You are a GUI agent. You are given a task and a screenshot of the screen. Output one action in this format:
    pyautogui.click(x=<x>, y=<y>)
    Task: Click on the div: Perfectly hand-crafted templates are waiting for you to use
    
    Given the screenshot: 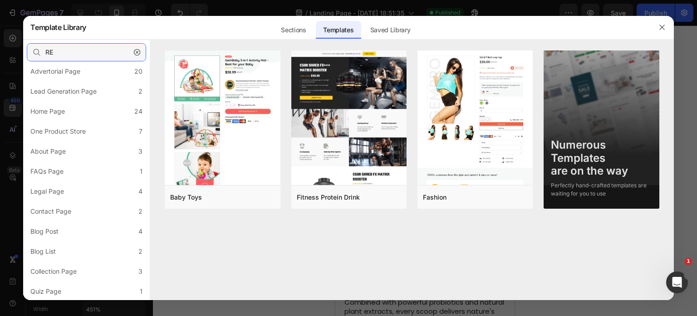 What is the action you would take?
    pyautogui.click(x=602, y=189)
    